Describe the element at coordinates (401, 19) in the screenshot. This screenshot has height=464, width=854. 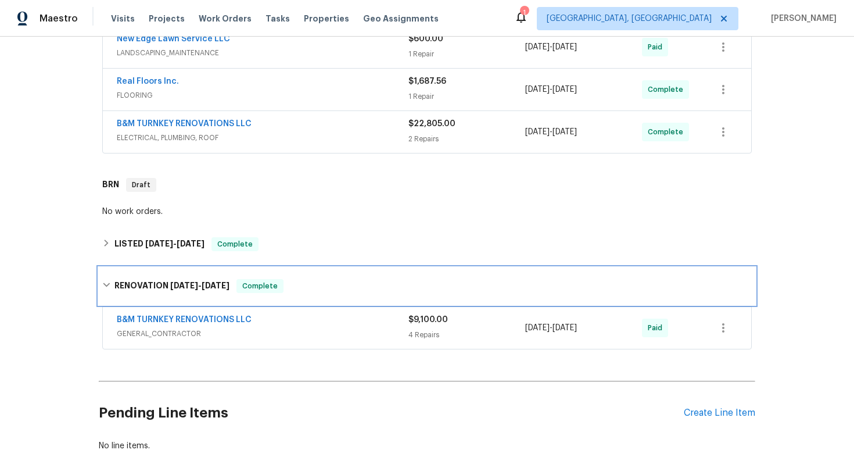
I see `span: Geo Assignments` at that location.